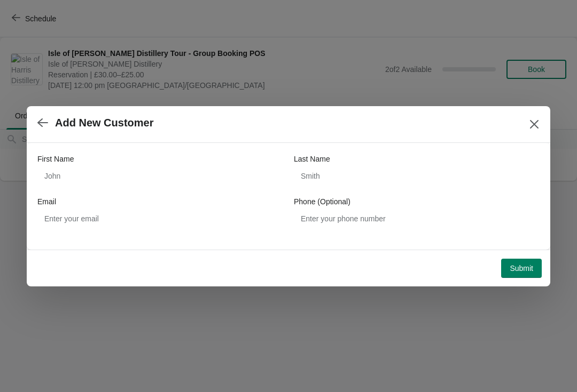 Image resolution: width=577 pixels, height=392 pixels. What do you see at coordinates (521, 268) in the screenshot?
I see `button: Submit` at bounding box center [521, 268].